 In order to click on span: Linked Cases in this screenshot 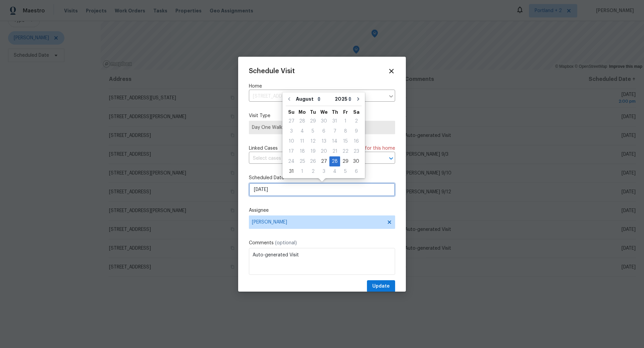, I will do `click(263, 148)`.